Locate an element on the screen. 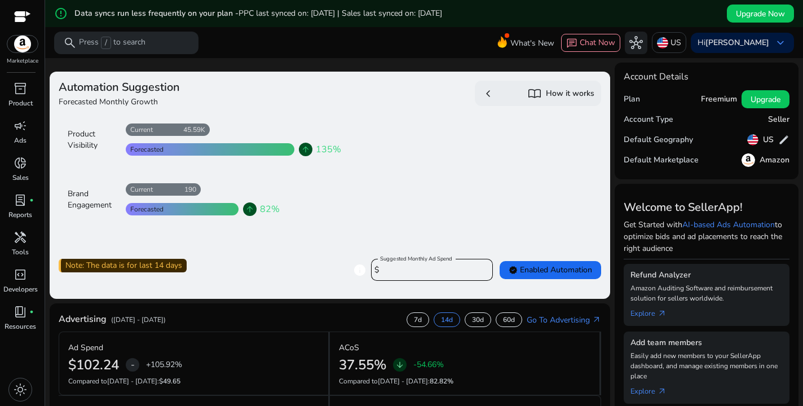 The height and width of the screenshot is (406, 803). button: chatChat Now is located at coordinates (591, 43).